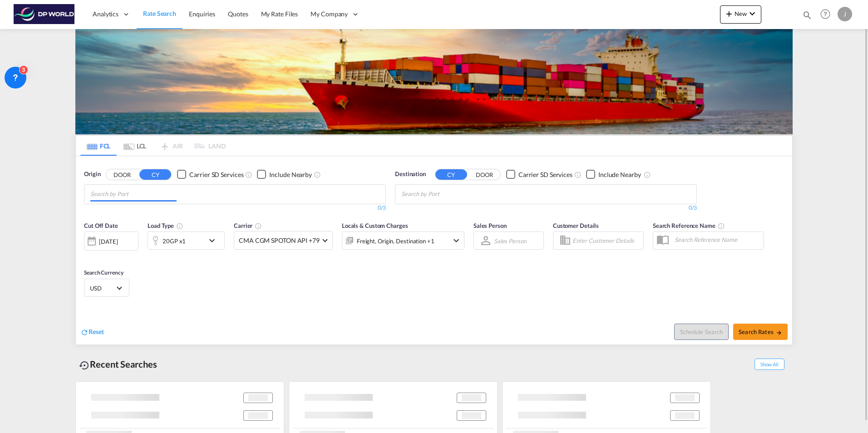  Describe the element at coordinates (760, 332) in the screenshot. I see `span: Search Rates` at that location.